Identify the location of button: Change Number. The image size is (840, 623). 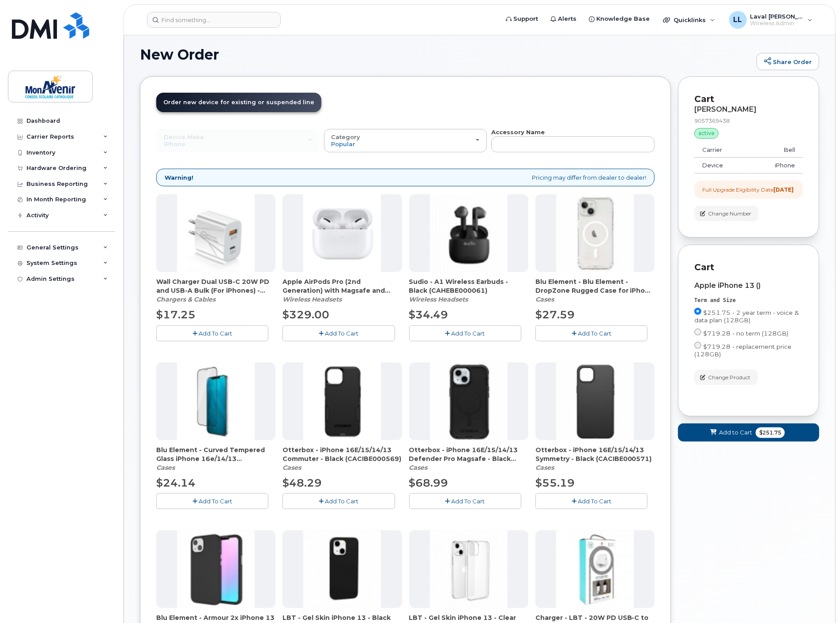
(727, 214).